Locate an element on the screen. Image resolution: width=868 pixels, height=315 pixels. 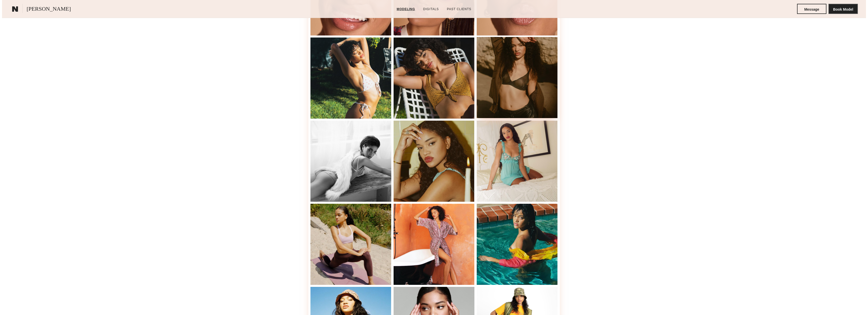
button: Book Model is located at coordinates (842, 9).